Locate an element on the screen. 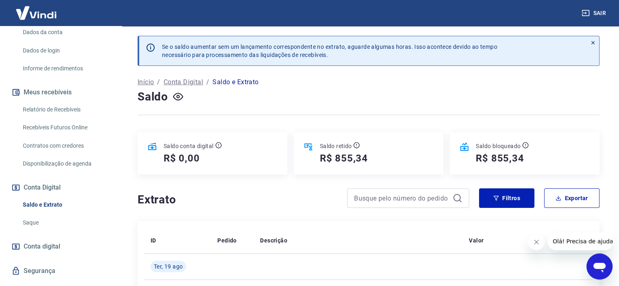 Image resolution: width=619 pixels, height=286 pixels. p: Saldo e Extrato is located at coordinates (235, 82).